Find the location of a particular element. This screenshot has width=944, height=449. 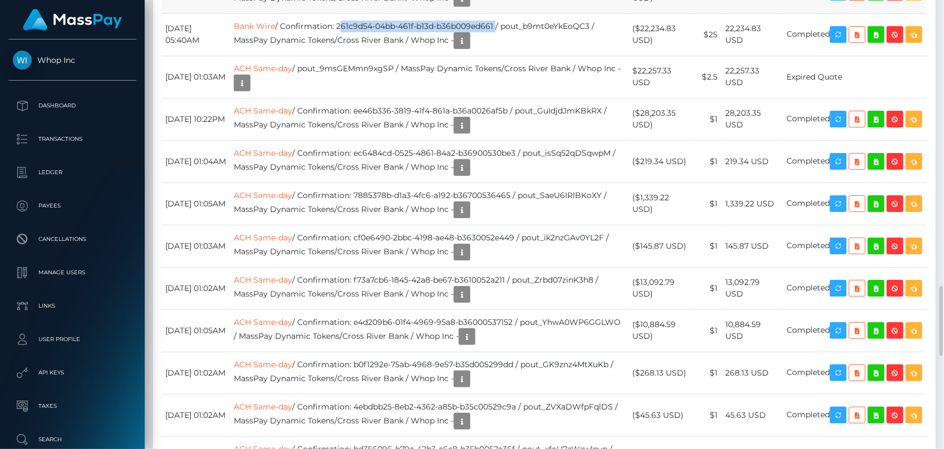

td: / Confirmation: f73a7cb6-1845-42a8-be67-b3610052a211 / pout_Zrbd07zinK3h8 / MassPay Dynamic Token... is located at coordinates (429, 288).